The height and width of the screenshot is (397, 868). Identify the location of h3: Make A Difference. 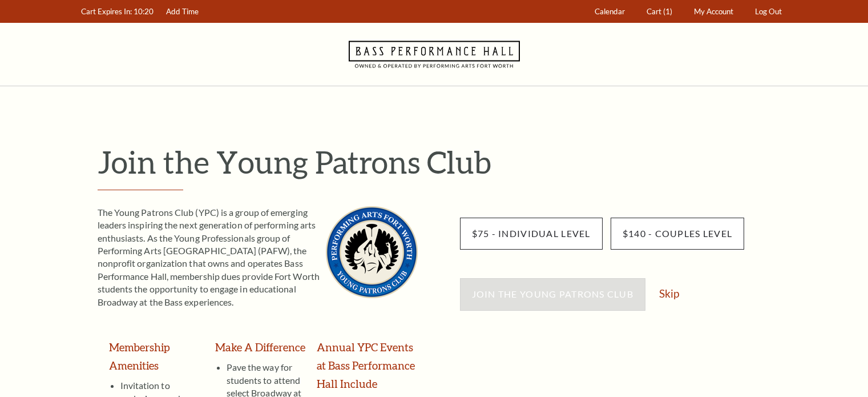
(260, 347).